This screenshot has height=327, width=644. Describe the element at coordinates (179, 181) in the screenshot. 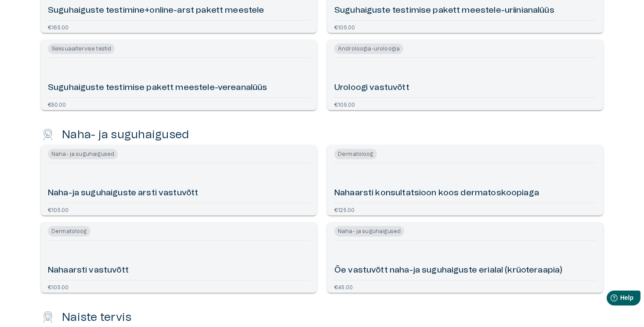

I see `a: Navigate to Naha-ja suguhaiguste arsti vastuvõtt` at that location.